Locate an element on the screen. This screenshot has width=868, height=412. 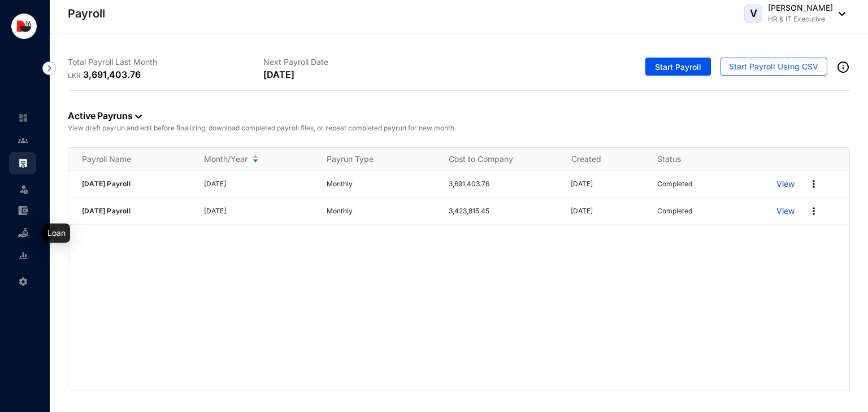
span: Start Payroll Using CSV is located at coordinates (773, 67).